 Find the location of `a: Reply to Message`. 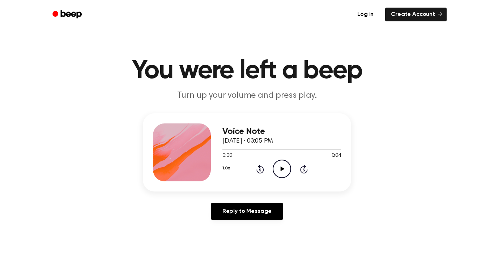

a: Reply to Message is located at coordinates (247, 211).